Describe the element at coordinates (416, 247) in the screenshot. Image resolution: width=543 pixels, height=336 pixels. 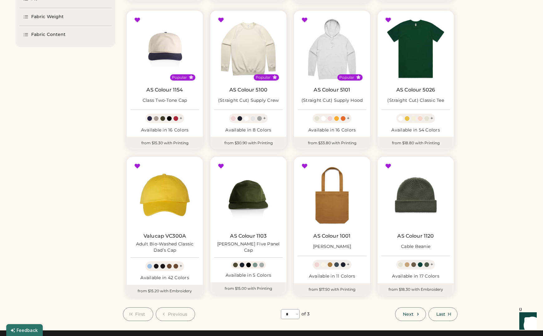
I see `div: Cable Beanie` at that location.